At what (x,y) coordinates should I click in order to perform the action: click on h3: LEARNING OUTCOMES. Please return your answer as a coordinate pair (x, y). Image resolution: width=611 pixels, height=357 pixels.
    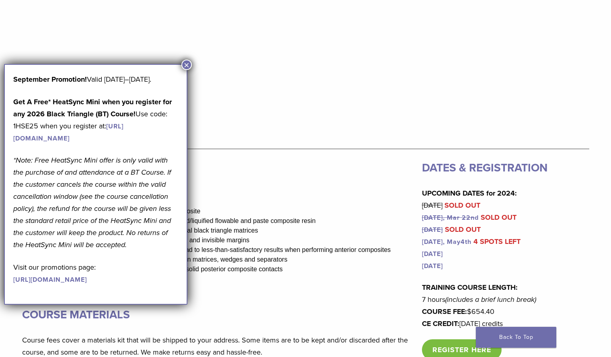
    Looking at the image, I should click on (217, 168).